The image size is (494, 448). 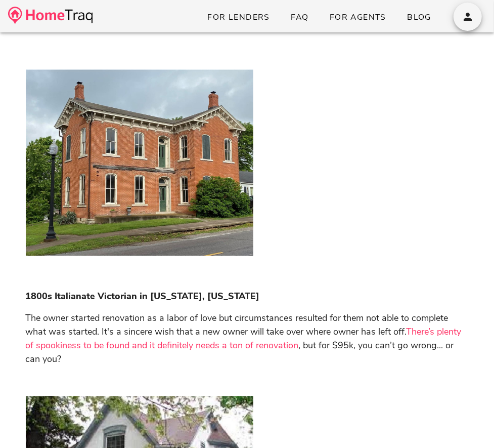 I want to click on span: Blog, so click(x=419, y=17).